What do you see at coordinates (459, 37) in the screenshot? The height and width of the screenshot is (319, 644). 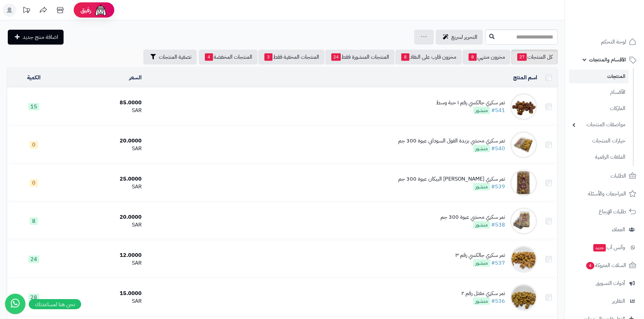 I see `a: التحرير لسريع` at bounding box center [459, 37].